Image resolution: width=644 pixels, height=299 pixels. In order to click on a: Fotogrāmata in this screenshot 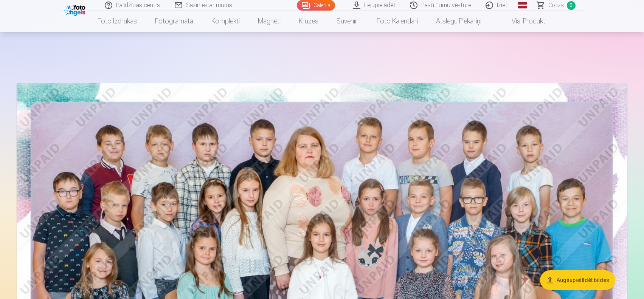, I will do `click(174, 21)`.